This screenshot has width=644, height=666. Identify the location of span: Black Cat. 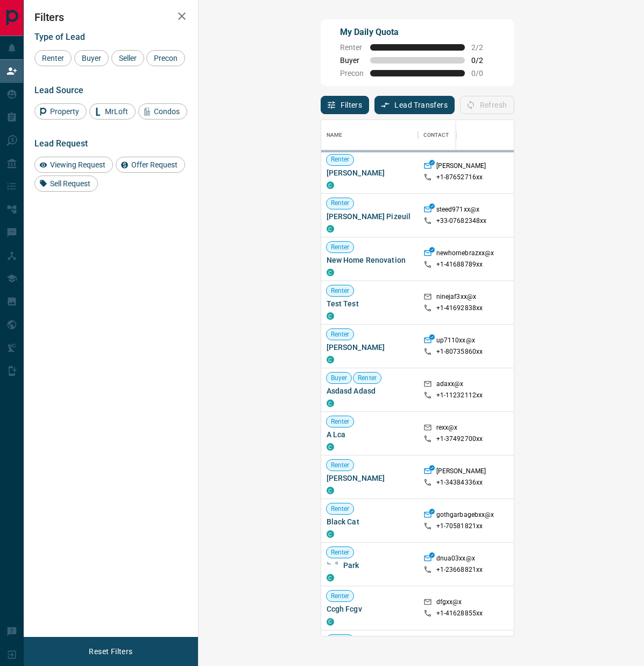
(370, 522).